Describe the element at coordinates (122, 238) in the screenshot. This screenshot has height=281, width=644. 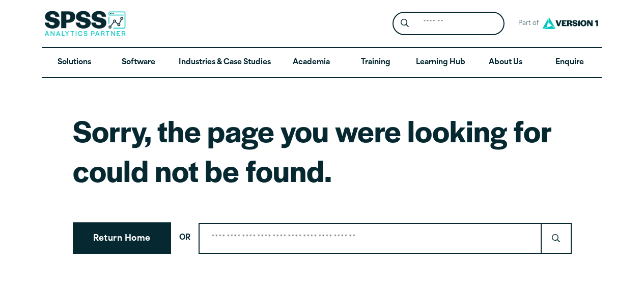
I see `a: Return Home` at that location.